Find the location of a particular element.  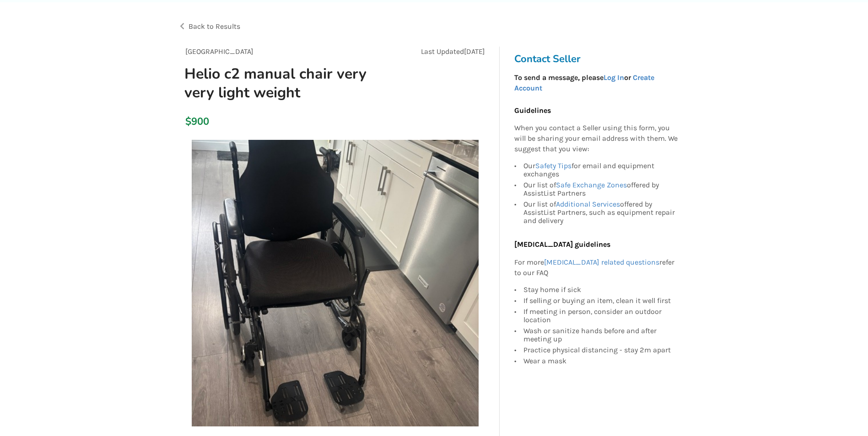

div: Practice physical distancing - stay 2m apart is located at coordinates (601, 350).